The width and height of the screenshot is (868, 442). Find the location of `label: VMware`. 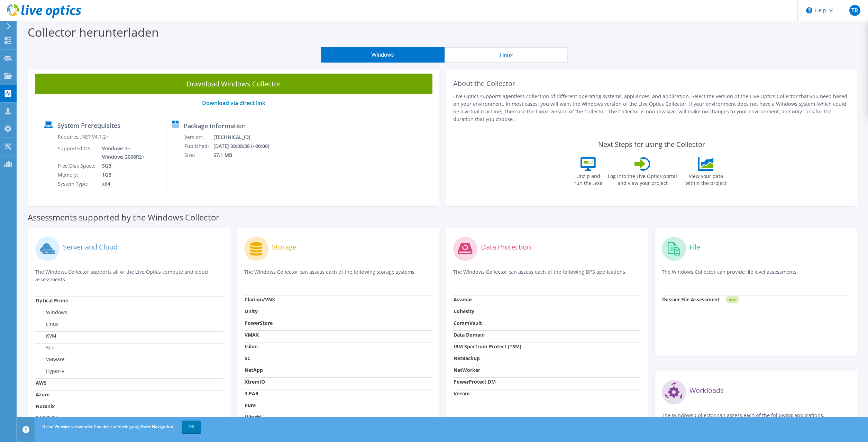

label: VMware is located at coordinates (50, 359).